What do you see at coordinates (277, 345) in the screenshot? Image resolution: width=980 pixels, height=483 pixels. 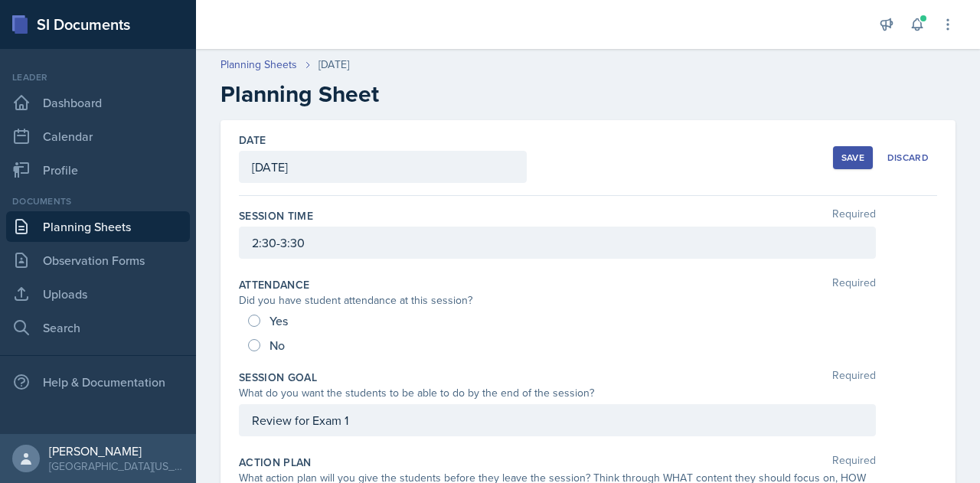 I see `span: No` at bounding box center [277, 345].